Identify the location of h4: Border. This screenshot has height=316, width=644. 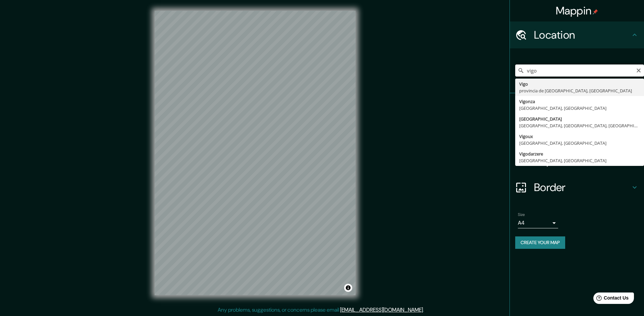
(582, 188).